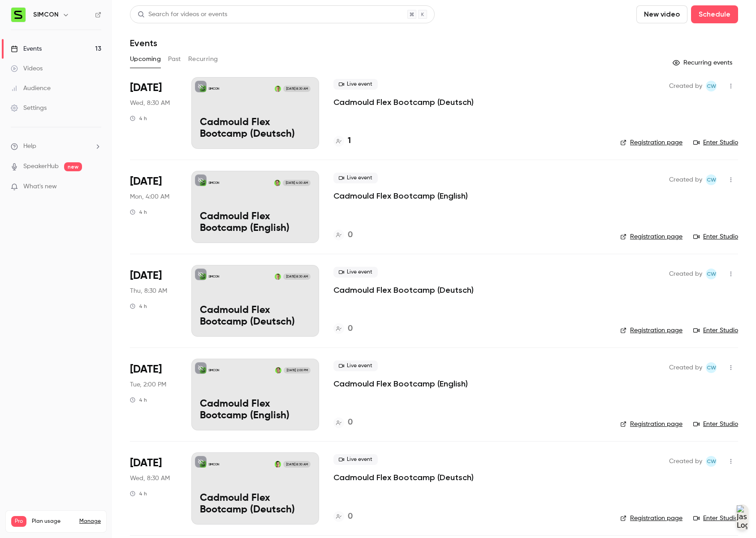 The image size is (756, 538). What do you see at coordinates (18, 15) in the screenshot?
I see `img: SIMCON` at bounding box center [18, 15].